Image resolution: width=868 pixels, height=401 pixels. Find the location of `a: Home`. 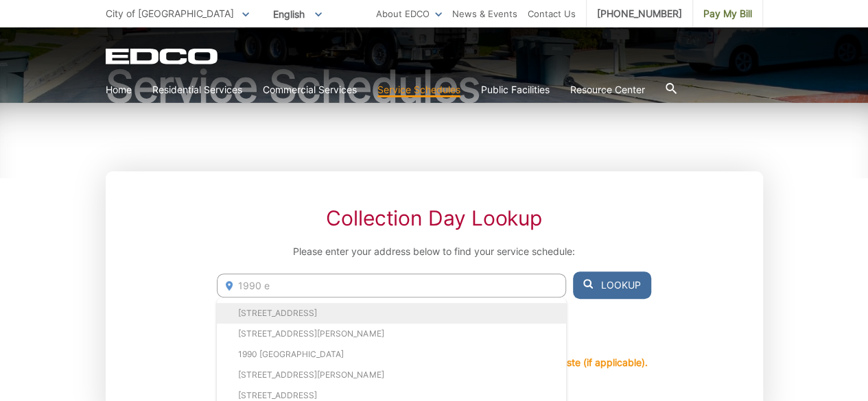

a: Home is located at coordinates (119, 90).